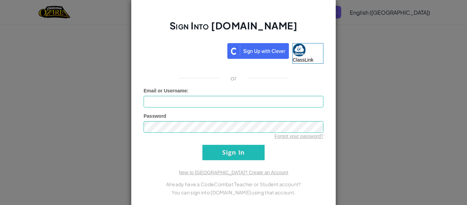 This screenshot has height=205, width=467. Describe the element at coordinates (258, 51) in the screenshot. I see `img: clever_sso_button@2x.png` at that location.